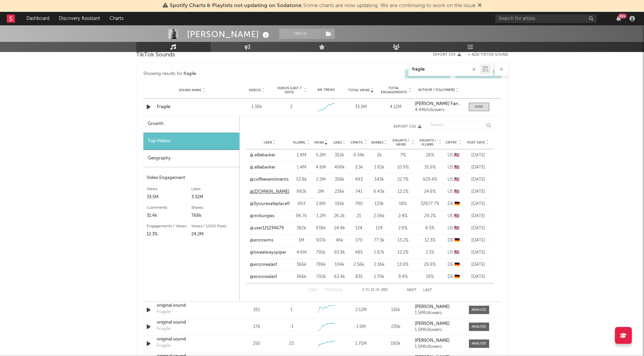 The height and width of the screenshot is (356, 644). Describe the element at coordinates (452, 142) in the screenshot. I see `span: Cntry.` at that location.